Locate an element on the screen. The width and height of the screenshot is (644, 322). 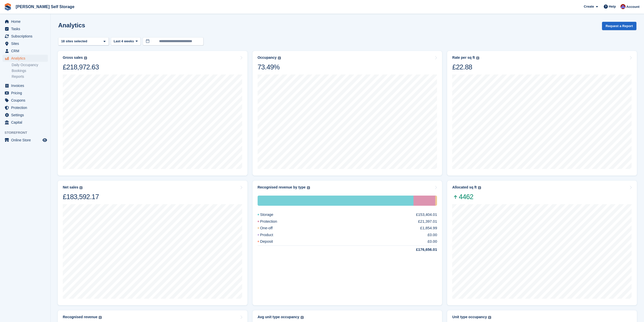
button: Request a Report is located at coordinates (619, 26).